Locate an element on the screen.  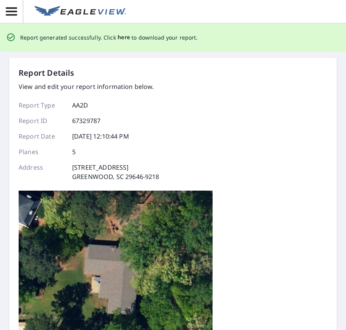
p: Report Type is located at coordinates (42, 105).